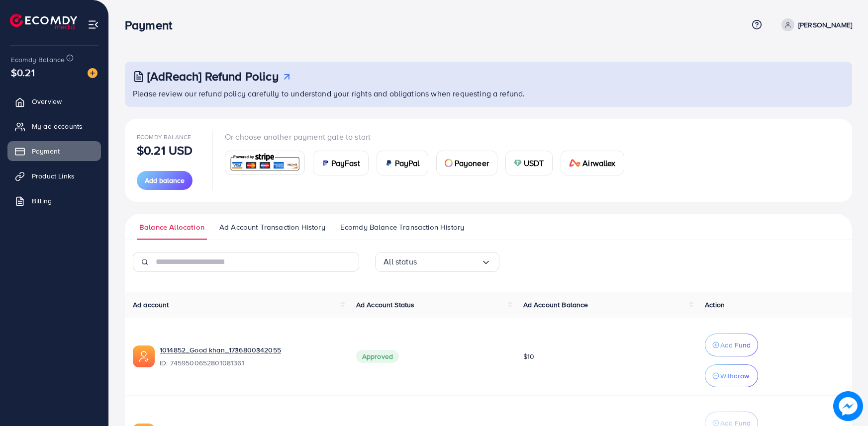 This screenshot has width=868, height=426. What do you see at coordinates (448, 261) in the screenshot?
I see `input: Search for option` at bounding box center [448, 261].